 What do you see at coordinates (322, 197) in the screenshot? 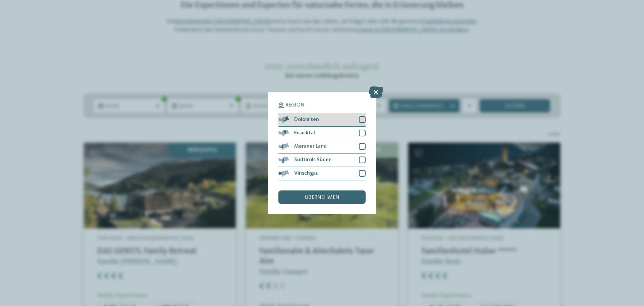
I see `span: übernehmen` at bounding box center [322, 197].